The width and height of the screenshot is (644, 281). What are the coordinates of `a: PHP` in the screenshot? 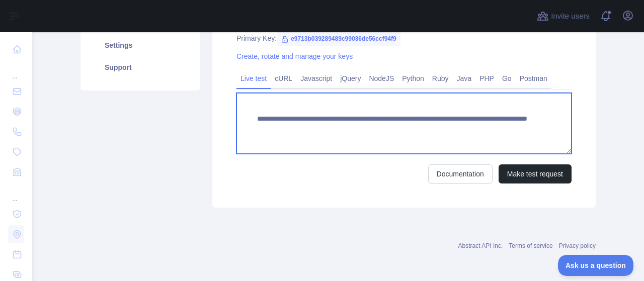 It's located at (487, 78).